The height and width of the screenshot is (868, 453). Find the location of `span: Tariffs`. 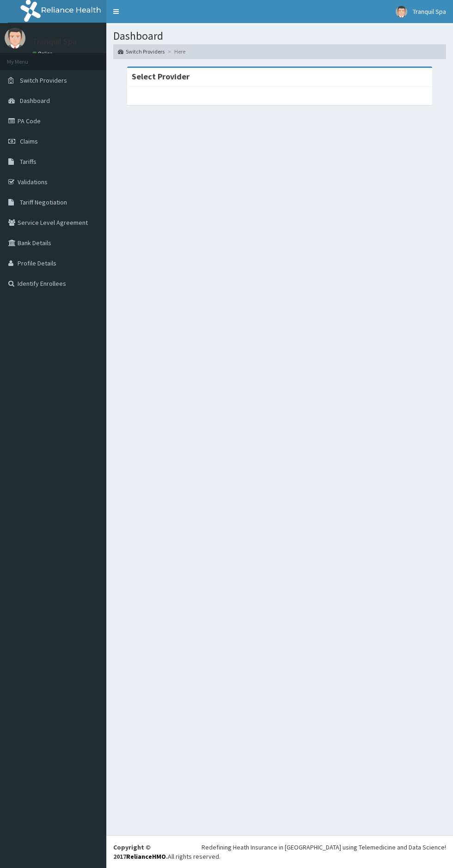

span: Tariffs is located at coordinates (28, 162).